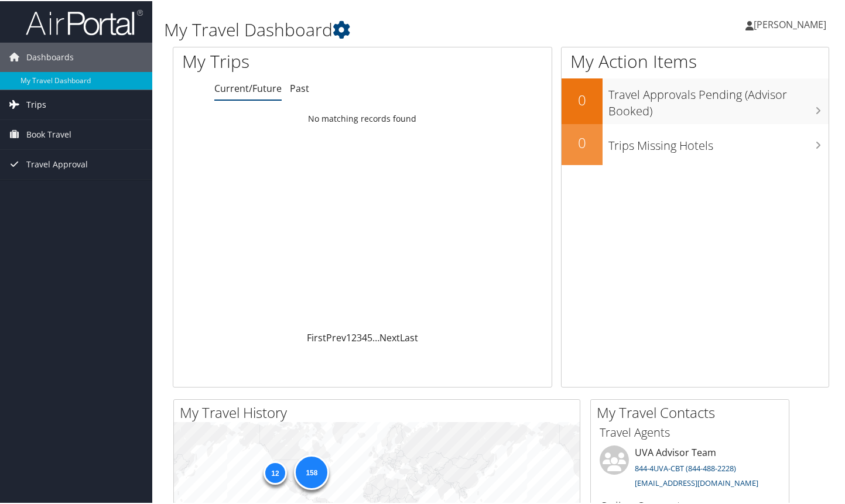 This screenshot has width=845, height=504. What do you see at coordinates (695, 60) in the screenshot?
I see `h1: My Action Items` at bounding box center [695, 60].